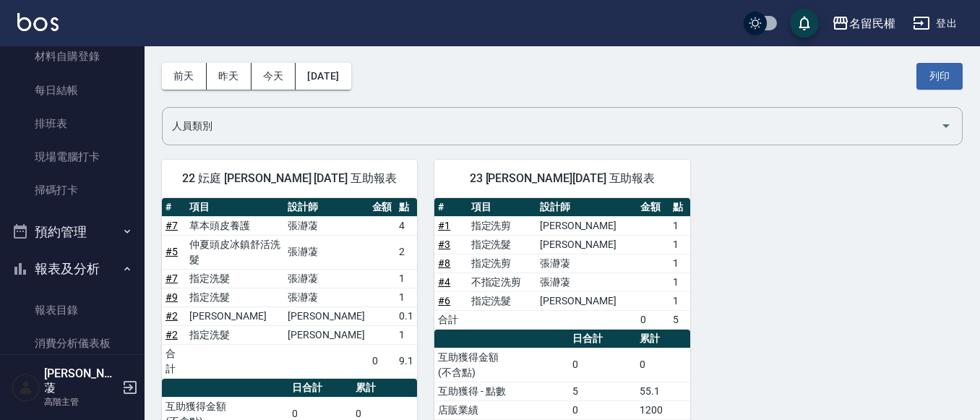 The image size is (980, 420). I want to click on img: Person, so click(26, 387).